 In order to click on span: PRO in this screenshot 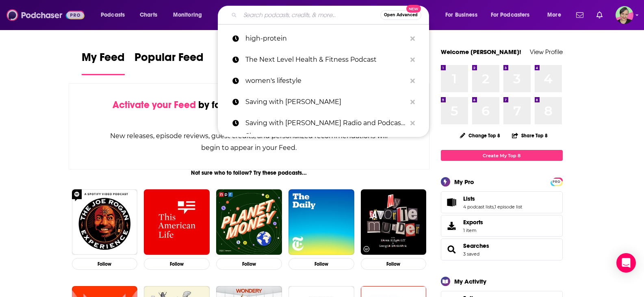, I will do `click(557, 181)`.